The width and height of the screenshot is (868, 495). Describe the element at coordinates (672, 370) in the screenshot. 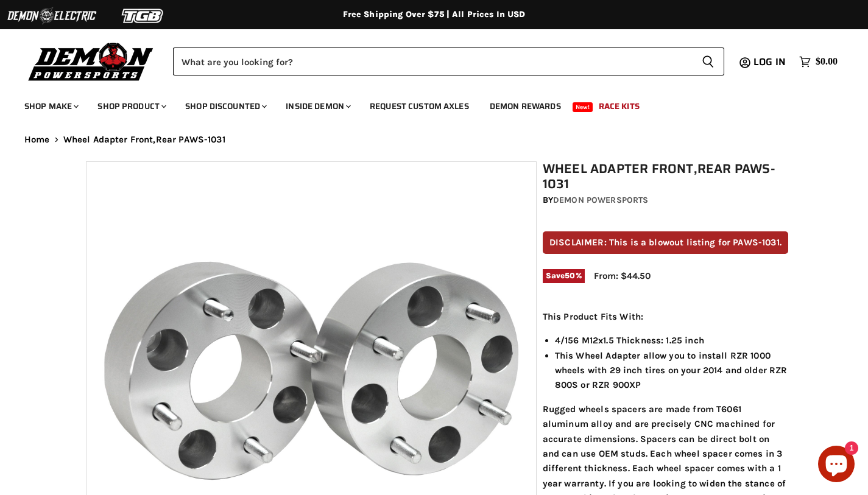

I see `li: This Wheel Adapter allow you to install RZR 1000 wheels with 29 inch tires on your 2014 and older...` at that location.